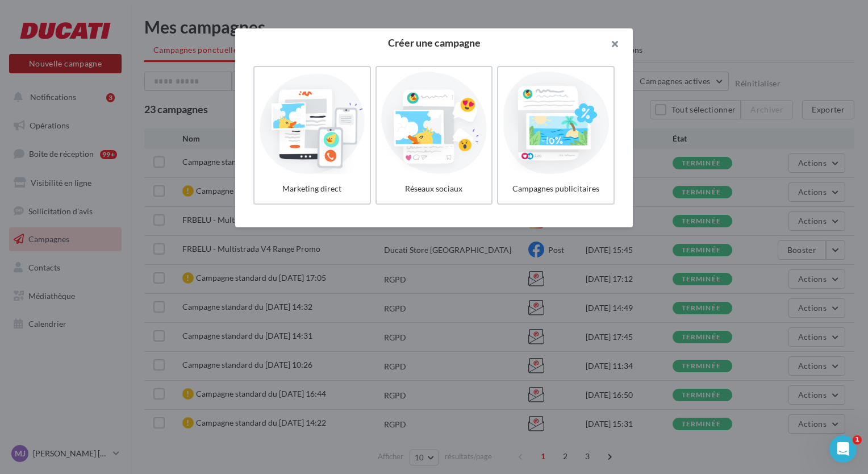 Image resolution: width=868 pixels, height=474 pixels. What do you see at coordinates (434, 189) in the screenshot?
I see `div: Réseaux sociaux` at bounding box center [434, 189].